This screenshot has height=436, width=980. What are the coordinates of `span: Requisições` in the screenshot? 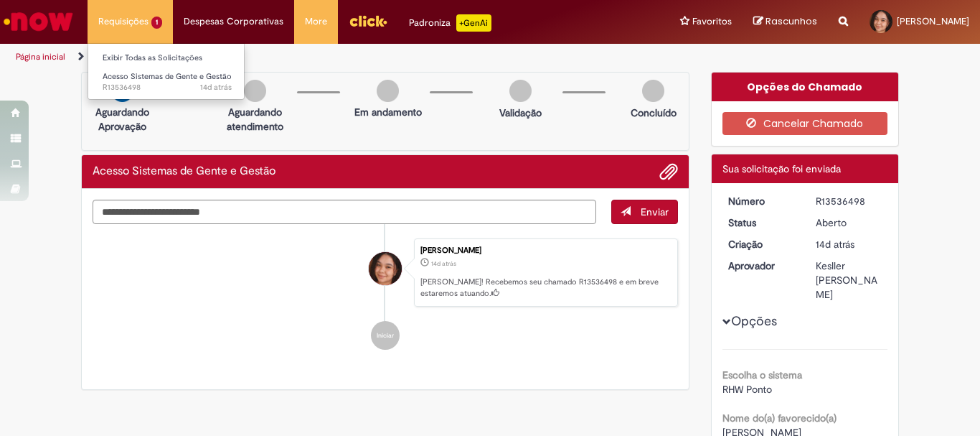 It's located at (124, 21).